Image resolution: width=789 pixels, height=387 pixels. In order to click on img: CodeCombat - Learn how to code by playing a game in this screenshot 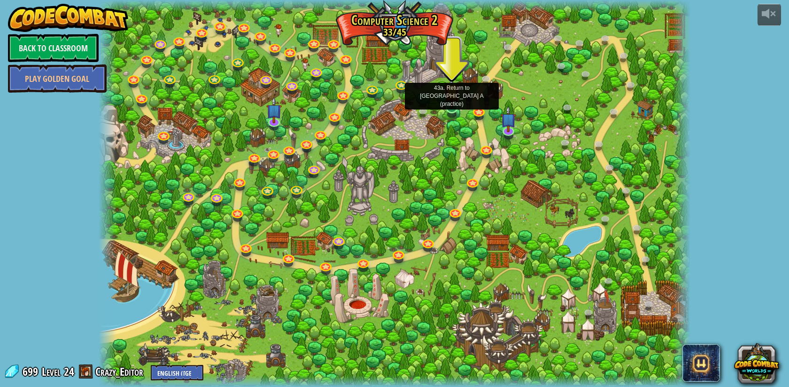, I will do `click(68, 18)`.